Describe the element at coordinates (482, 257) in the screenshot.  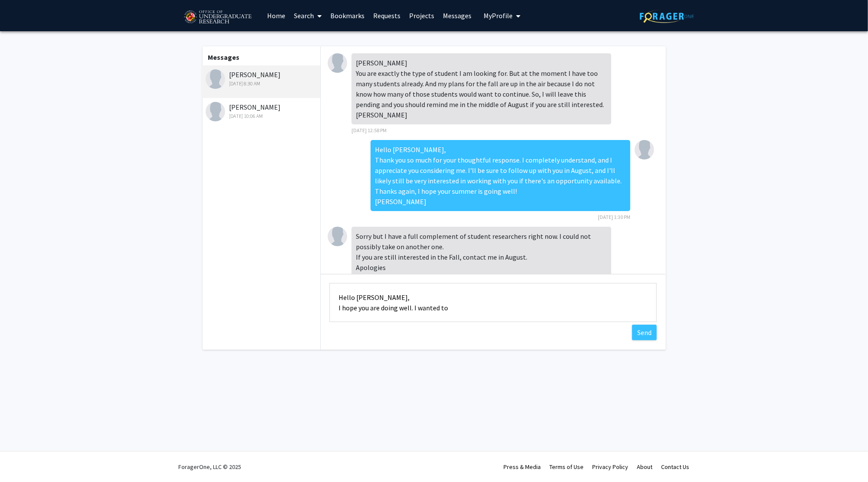
I see `div: Sorry but I have a full complement of student researchers right now. I could not possibly take on...` at that location.